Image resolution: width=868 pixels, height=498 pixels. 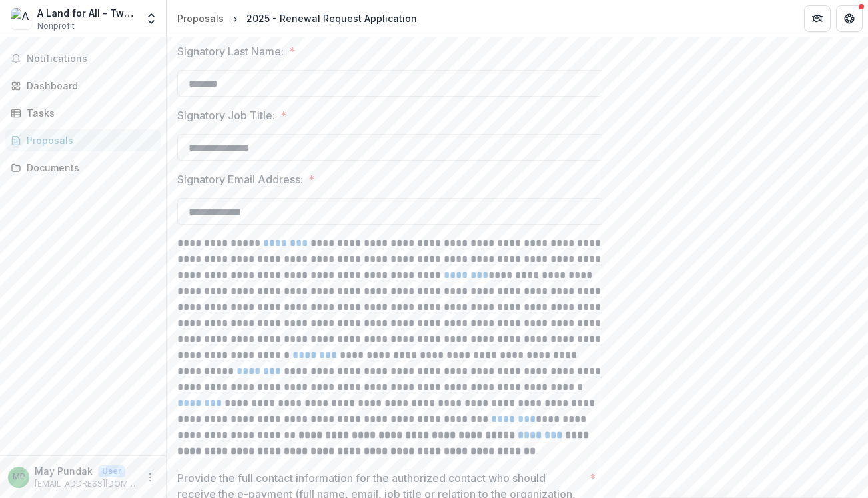 What do you see at coordinates (152, 19) in the screenshot?
I see `button: Open entity switcher` at bounding box center [152, 19].